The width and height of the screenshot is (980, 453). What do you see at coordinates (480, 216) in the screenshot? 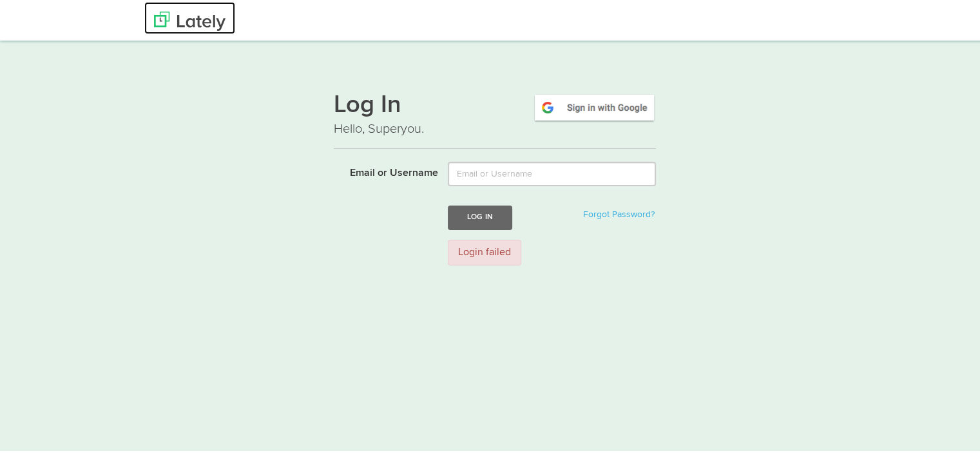
I see `button: Log In` at bounding box center [480, 216].